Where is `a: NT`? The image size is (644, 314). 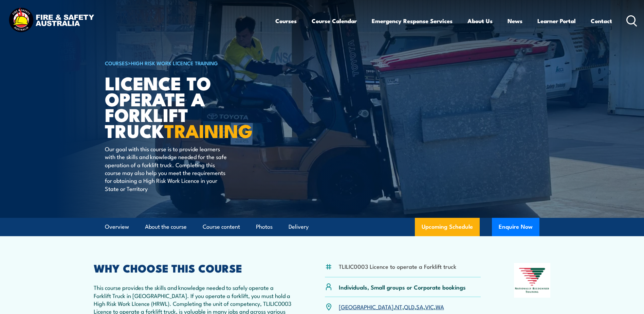
a: NT is located at coordinates (399, 306).